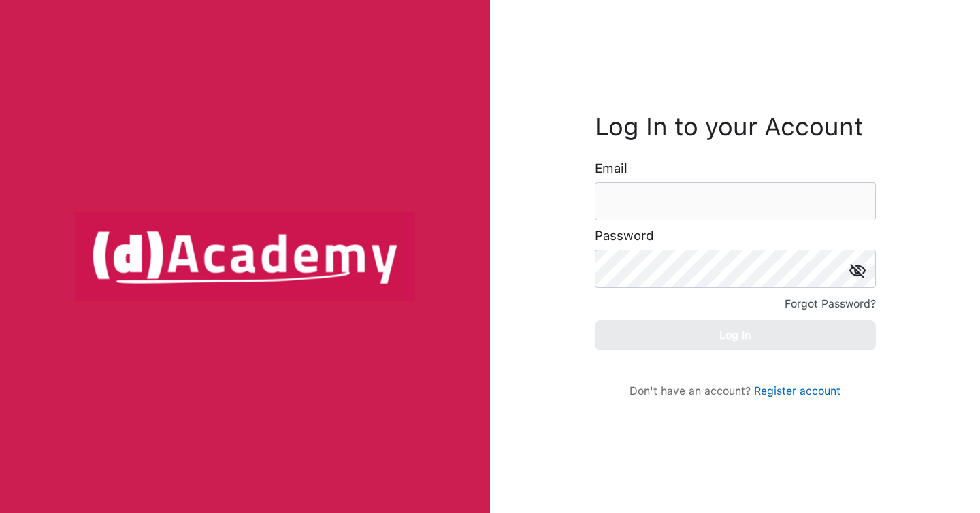  I want to click on button: Log In, so click(735, 335).